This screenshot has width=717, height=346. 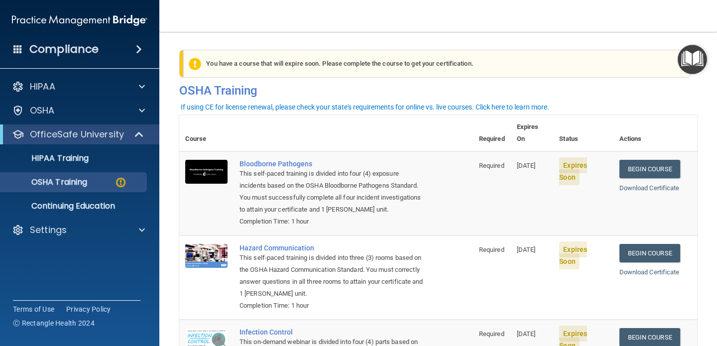 I want to click on div: Infection Control, so click(x=331, y=332).